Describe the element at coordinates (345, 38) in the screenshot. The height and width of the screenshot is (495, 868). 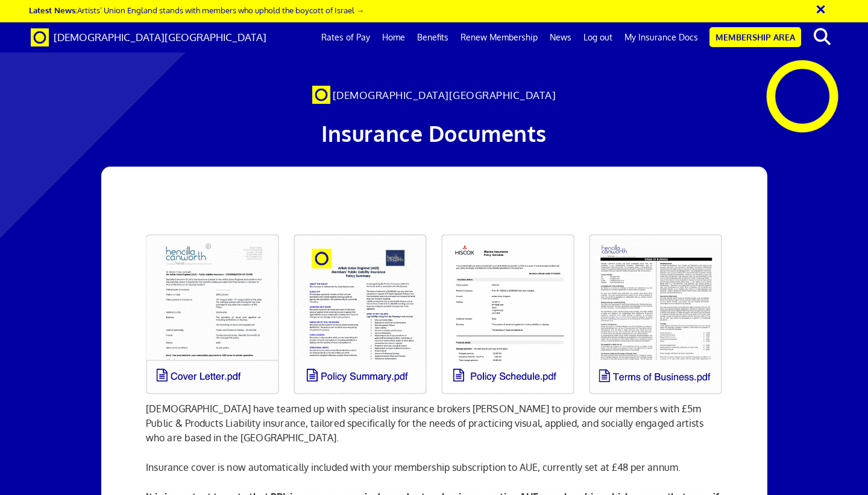
I see `a: Rates of Pay` at that location.